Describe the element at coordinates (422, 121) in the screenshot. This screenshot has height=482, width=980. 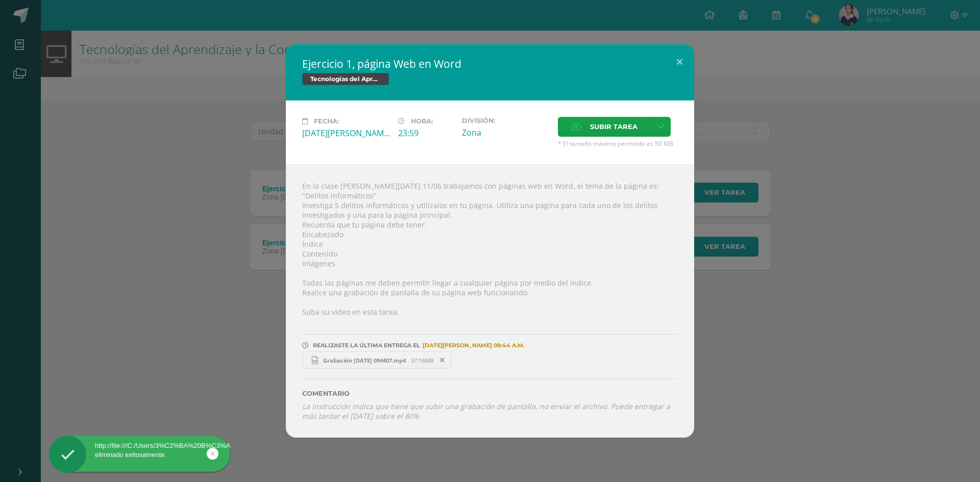
I see `span: Hora:` at that location.